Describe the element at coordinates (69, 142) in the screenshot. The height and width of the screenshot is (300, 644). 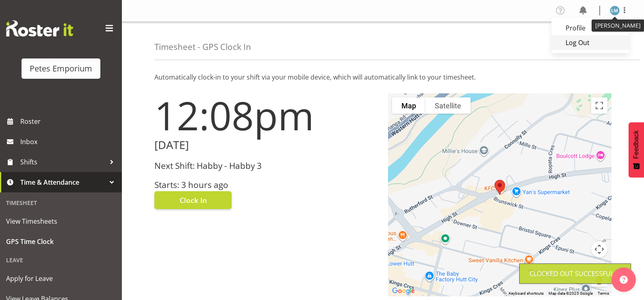
I see `span: Inbox` at that location.